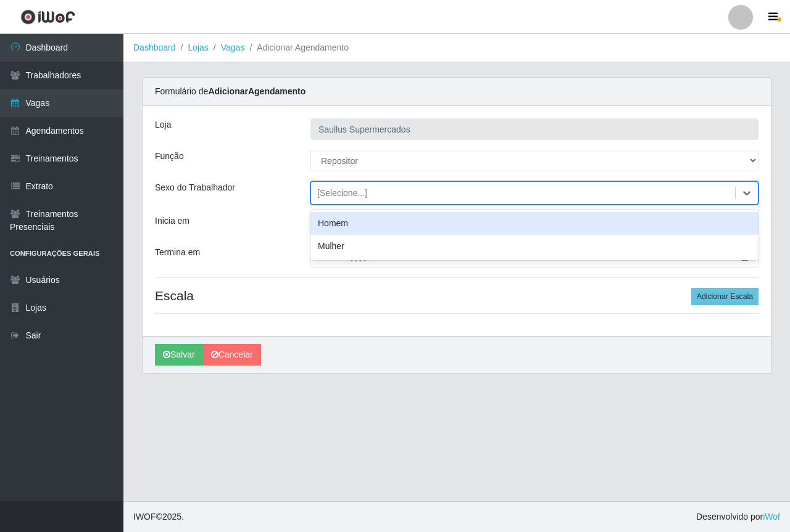 This screenshot has height=532, width=790. What do you see at coordinates (257, 91) in the screenshot?
I see `strong: Adicionar Agendamento` at bounding box center [257, 91].